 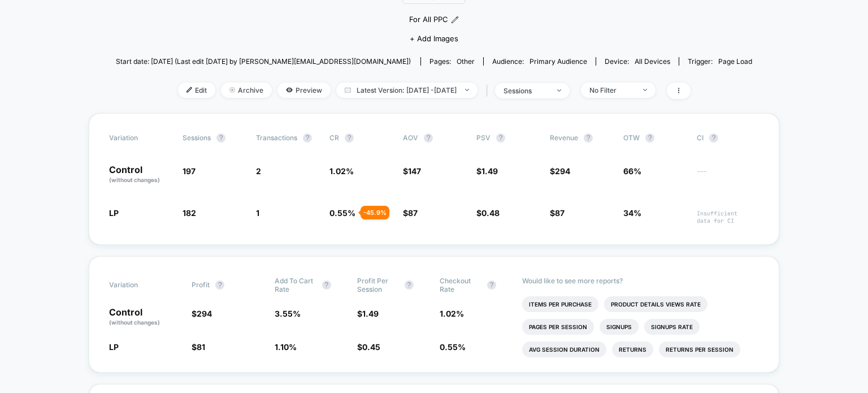 What do you see at coordinates (720, 61) in the screenshot?
I see `div: Trigger:` at bounding box center [720, 61].